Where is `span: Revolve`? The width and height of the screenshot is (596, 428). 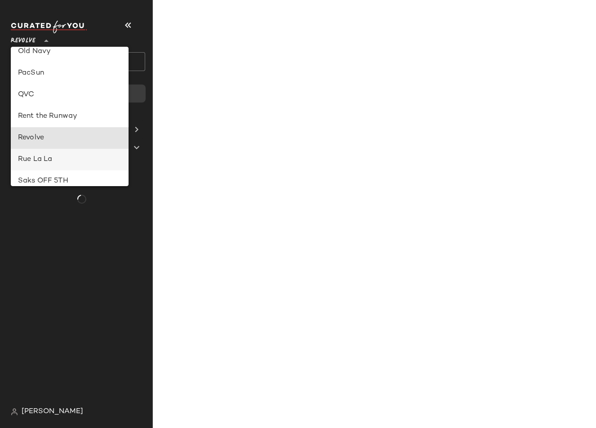
span: Revolve is located at coordinates (23, 39).